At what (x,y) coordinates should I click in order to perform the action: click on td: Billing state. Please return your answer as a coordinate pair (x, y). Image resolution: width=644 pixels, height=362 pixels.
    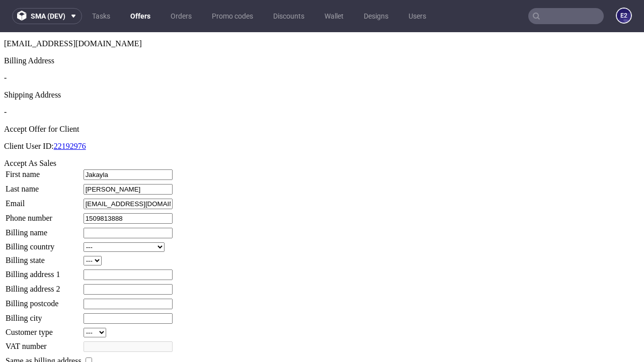
    Looking at the image, I should click on (43, 228).